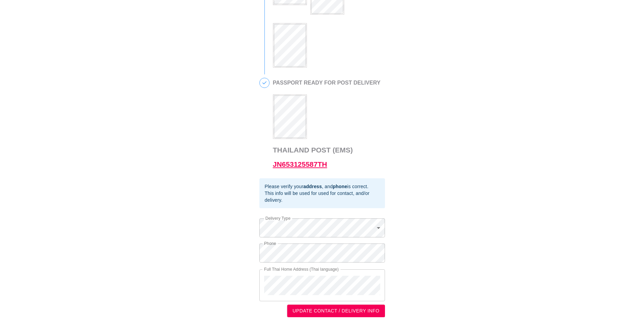 This screenshot has height=324, width=644. What do you see at coordinates (300, 164) in the screenshot?
I see `a: JN653125587TH` at bounding box center [300, 164].